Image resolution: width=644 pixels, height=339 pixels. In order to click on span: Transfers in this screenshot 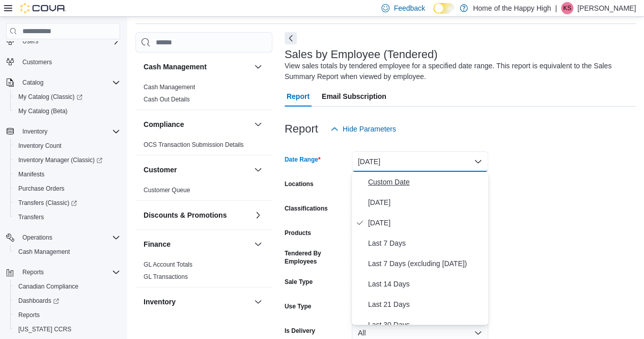, I will do `click(67, 217)`.